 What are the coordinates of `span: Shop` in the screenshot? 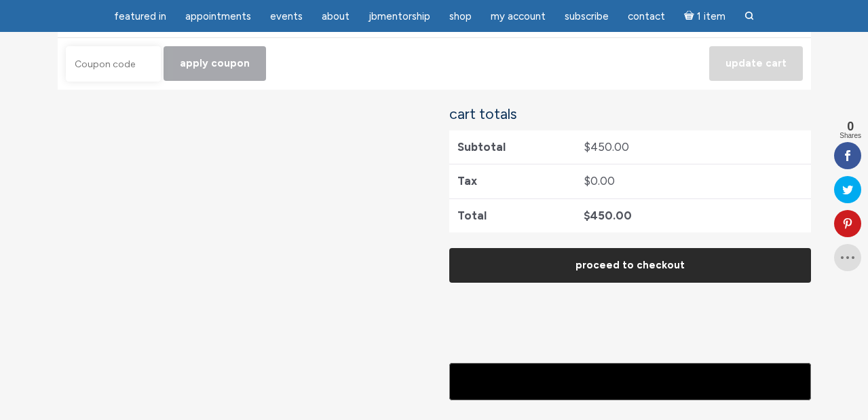 It's located at (460, 16).